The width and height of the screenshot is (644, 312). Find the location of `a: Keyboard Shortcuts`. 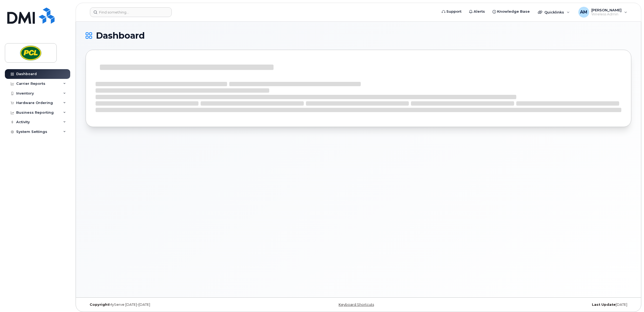

a: Keyboard Shortcuts is located at coordinates (356, 305).